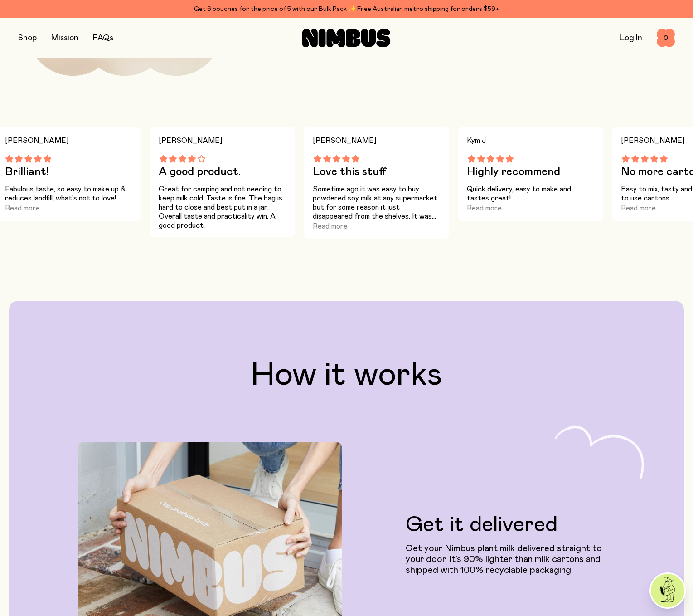  What do you see at coordinates (631, 38) in the screenshot?
I see `a: Log In` at bounding box center [631, 38].